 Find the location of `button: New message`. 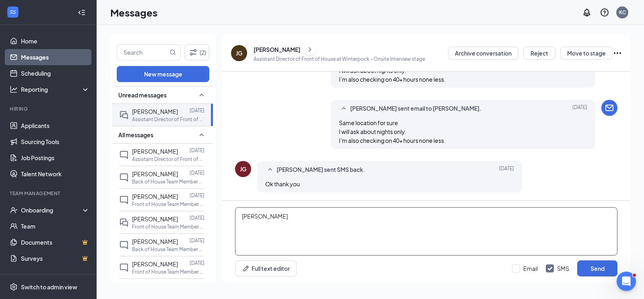

button: New message is located at coordinates (163, 74).